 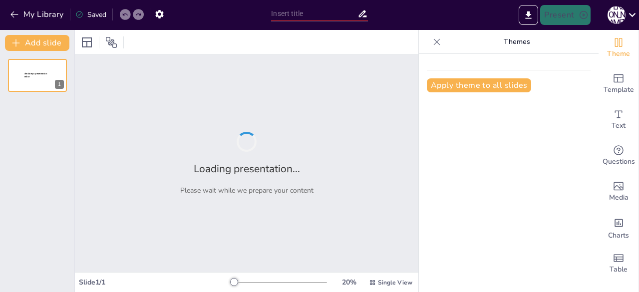 What do you see at coordinates (91, 14) in the screenshot?
I see `div: Saved` at bounding box center [91, 14].